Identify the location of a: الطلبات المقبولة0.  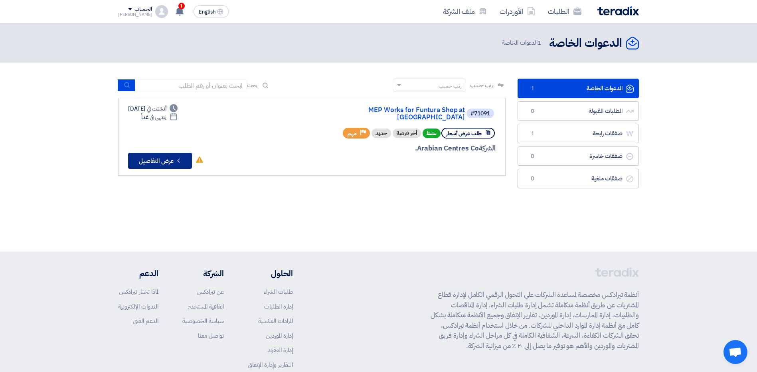
(578, 111).